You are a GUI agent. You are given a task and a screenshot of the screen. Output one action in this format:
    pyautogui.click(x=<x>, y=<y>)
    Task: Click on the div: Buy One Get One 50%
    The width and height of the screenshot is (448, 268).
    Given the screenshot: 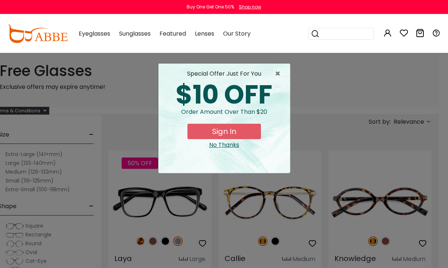 What is the action you would take?
    pyautogui.click(x=210, y=7)
    